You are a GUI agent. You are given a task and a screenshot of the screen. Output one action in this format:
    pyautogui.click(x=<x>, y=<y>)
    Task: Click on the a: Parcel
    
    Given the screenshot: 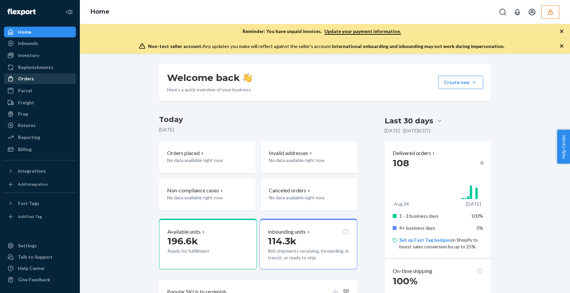 What is the action you would take?
    pyautogui.click(x=40, y=91)
    